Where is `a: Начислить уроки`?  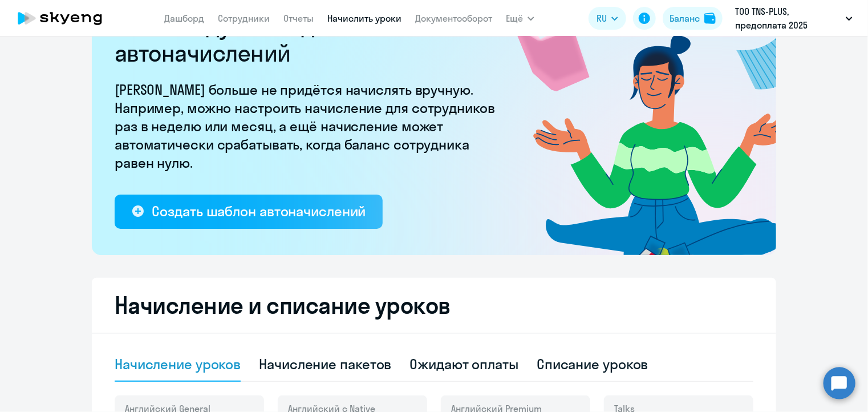 a: Начислить уроки is located at coordinates (364, 18).